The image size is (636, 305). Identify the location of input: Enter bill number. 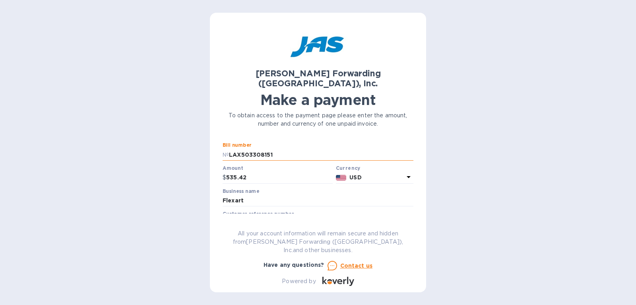
(321, 155).